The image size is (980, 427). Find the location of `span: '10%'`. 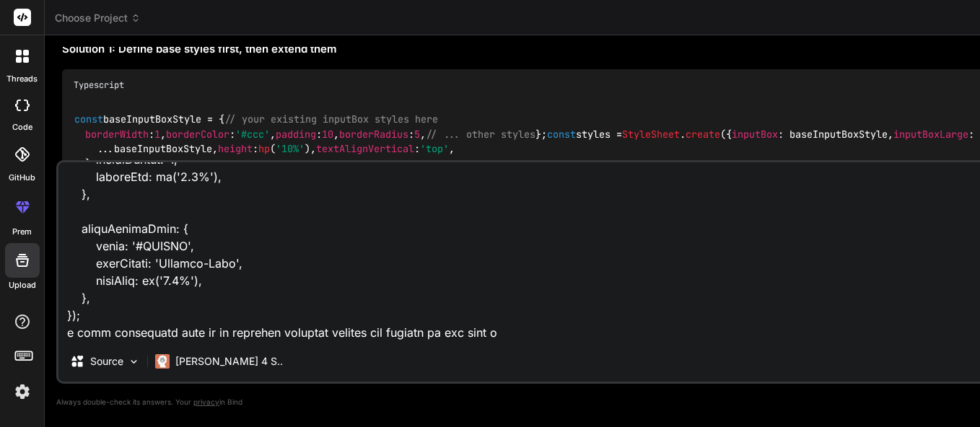

span: '10%' is located at coordinates (290, 149).